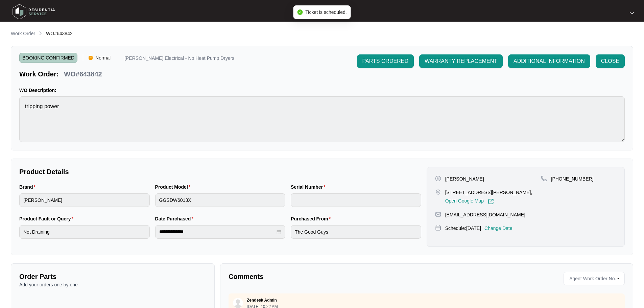 The width and height of the screenshot is (644, 308). What do you see at coordinates (103, 58) in the screenshot?
I see `span: Normal` at bounding box center [103, 58].